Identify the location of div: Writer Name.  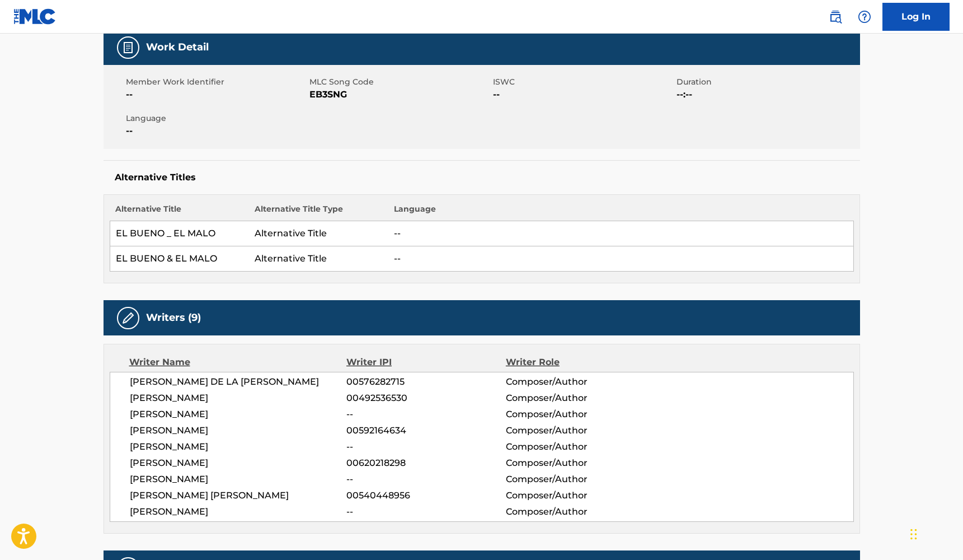
(238, 362).